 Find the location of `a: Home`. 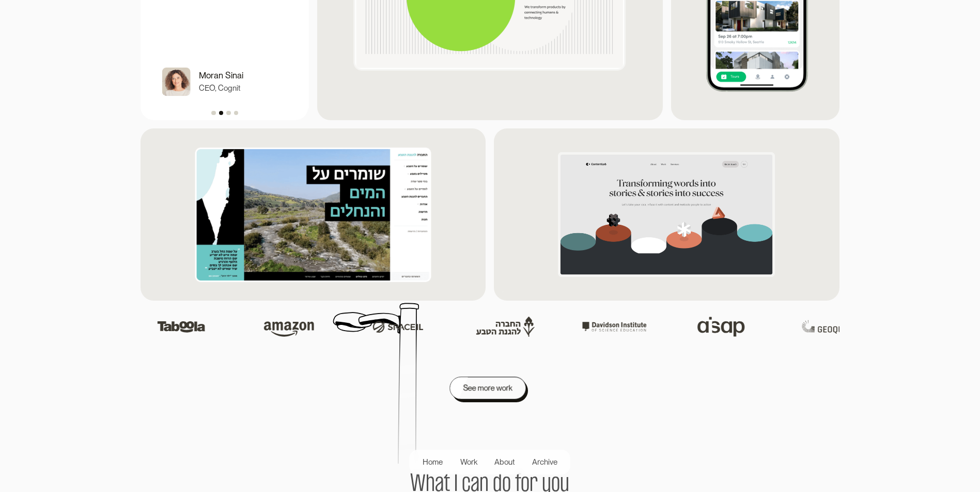

a: Home is located at coordinates (432, 462).